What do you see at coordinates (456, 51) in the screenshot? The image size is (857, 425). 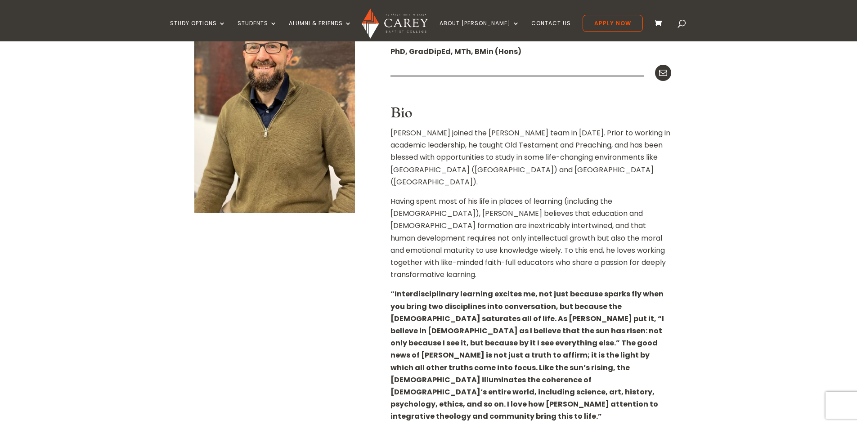 I see `strong: PhD, GradDipEd, MTh, BMin (Hons)` at bounding box center [456, 51].